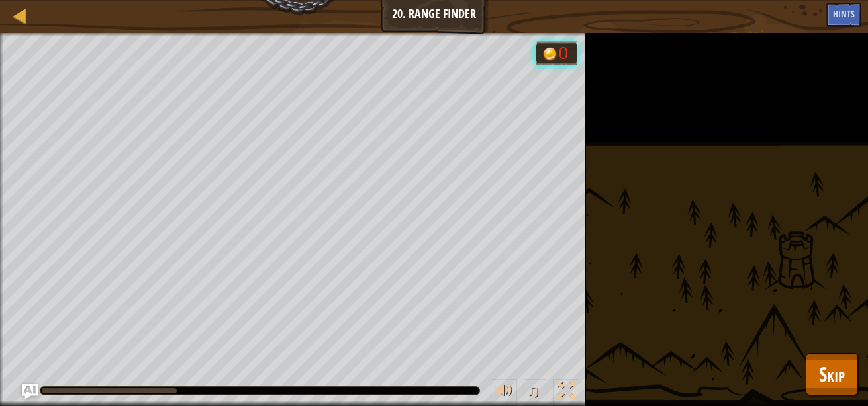 This screenshot has height=406, width=868. What do you see at coordinates (831, 374) in the screenshot?
I see `span: Skip` at bounding box center [831, 374].